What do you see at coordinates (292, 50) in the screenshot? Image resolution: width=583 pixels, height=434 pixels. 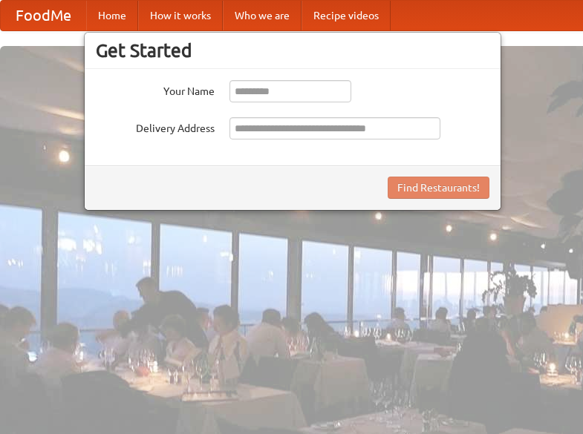 I see `h3: Get Started` at bounding box center [292, 50].